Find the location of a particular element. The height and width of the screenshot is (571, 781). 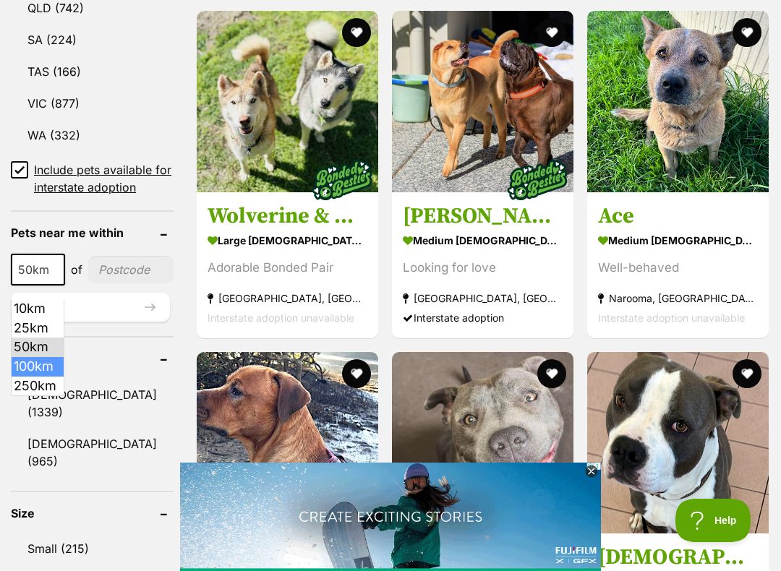

li: 10km is located at coordinates (38, 309).